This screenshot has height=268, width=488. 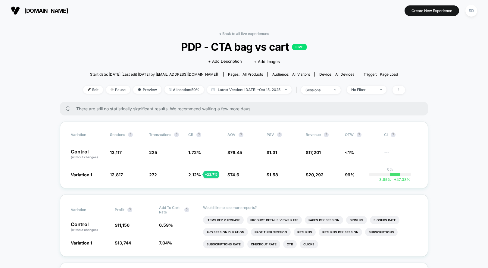 I want to click on span: 12,817, so click(x=116, y=175).